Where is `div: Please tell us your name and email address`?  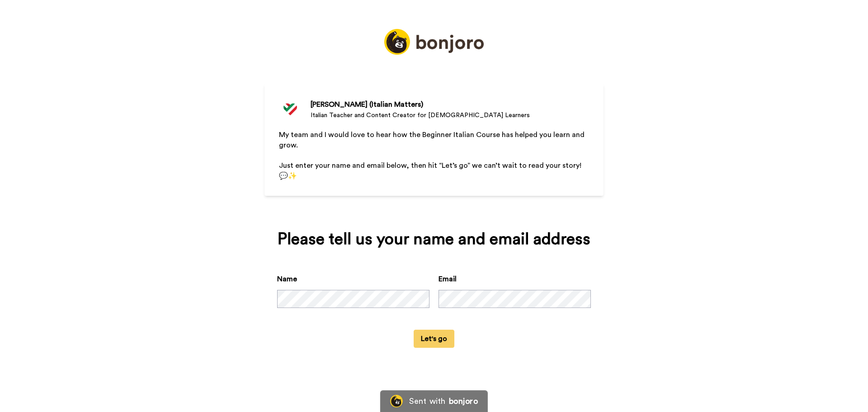
div: Please tell us your name and email address is located at coordinates (434, 239).